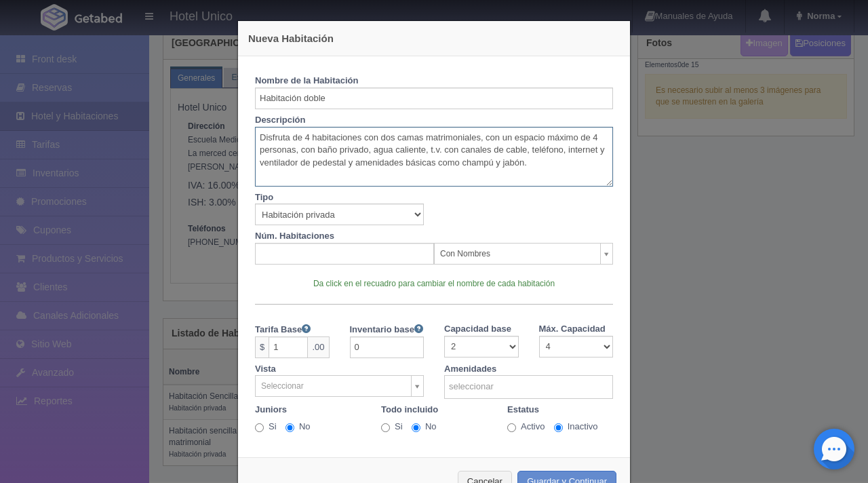  Describe the element at coordinates (280, 118) in the screenshot. I see `label: Descripción` at that location.